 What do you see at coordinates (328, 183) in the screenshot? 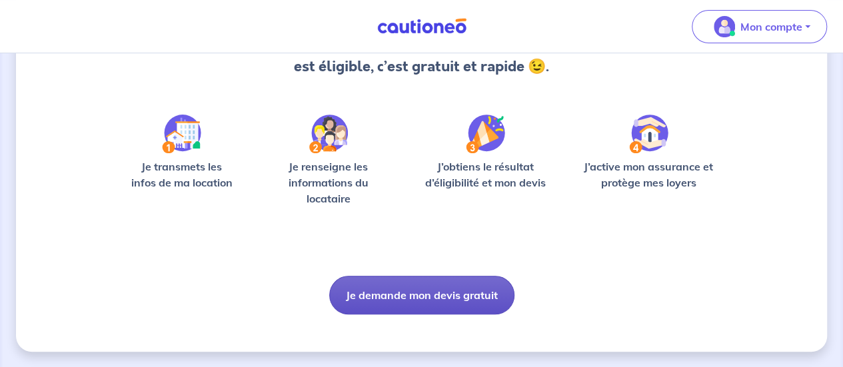
I see `p: Je renseigne les informations du locataire` at bounding box center [328, 183].